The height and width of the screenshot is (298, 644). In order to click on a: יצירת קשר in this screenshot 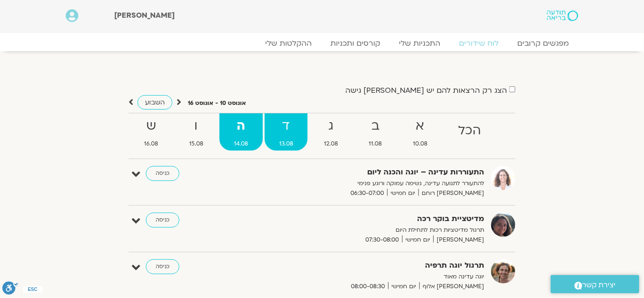, I will do `click(595, 284)`.